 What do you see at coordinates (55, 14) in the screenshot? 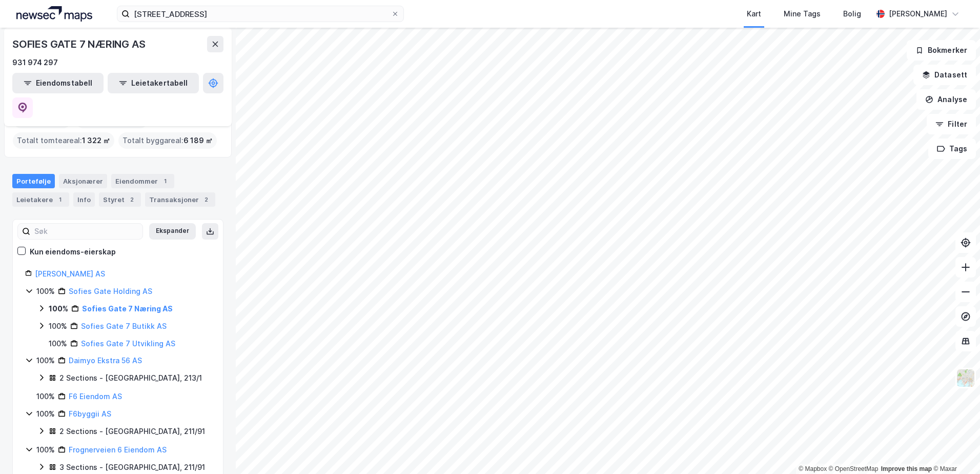
I see `img: logo.a4113a55bc3d86da70a041830d287a7e.svg` at bounding box center [55, 14].